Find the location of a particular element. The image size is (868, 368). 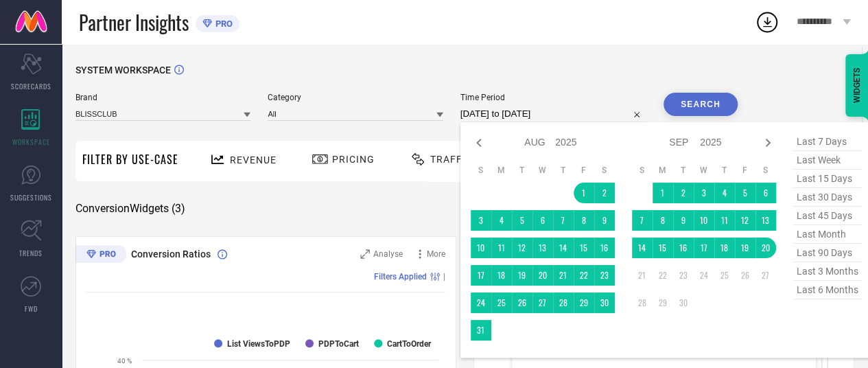

td: Tue Aug 12 2025 is located at coordinates (522, 248).